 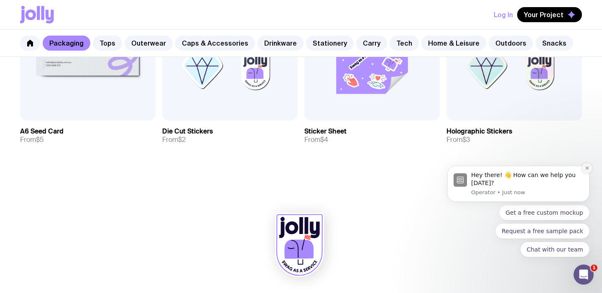 I want to click on div: message notification from Operator, Just now. Hey there! 👋 How can we help you today?, so click(x=84, y=31).